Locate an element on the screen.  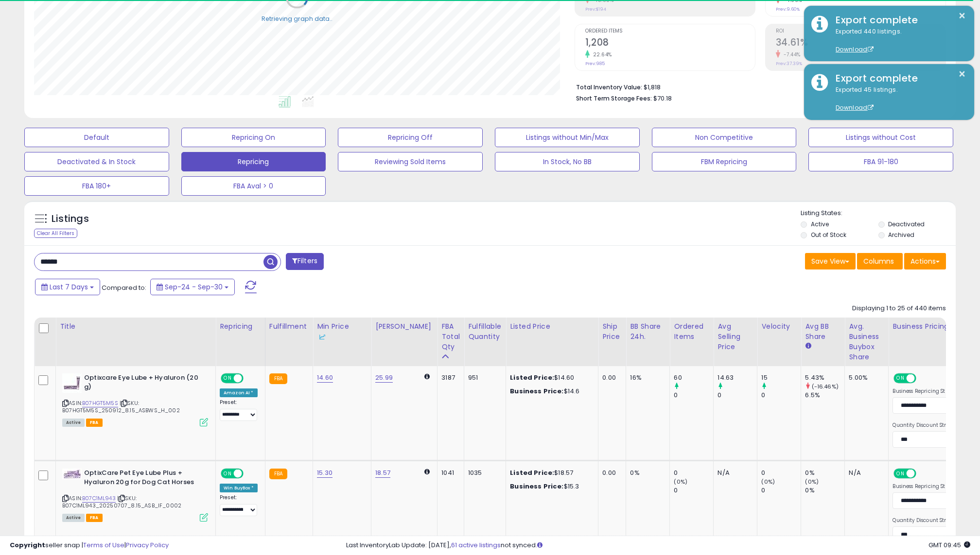
div: 3187 is located at coordinates (449, 378).